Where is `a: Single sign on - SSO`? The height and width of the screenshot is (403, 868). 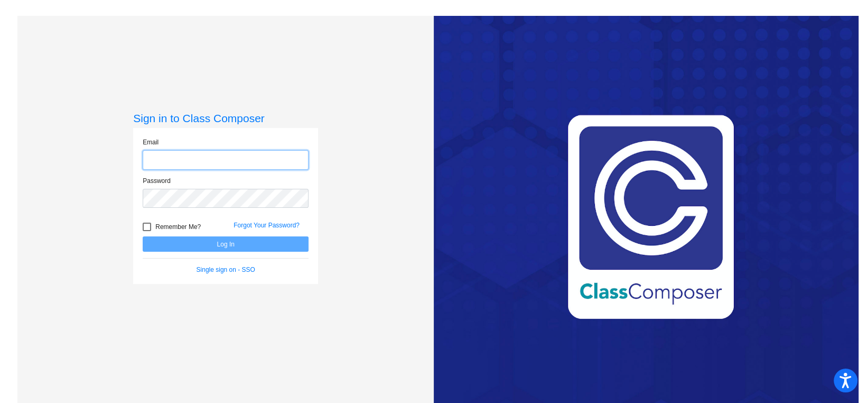
a: Single sign on - SSO is located at coordinates (225, 270).